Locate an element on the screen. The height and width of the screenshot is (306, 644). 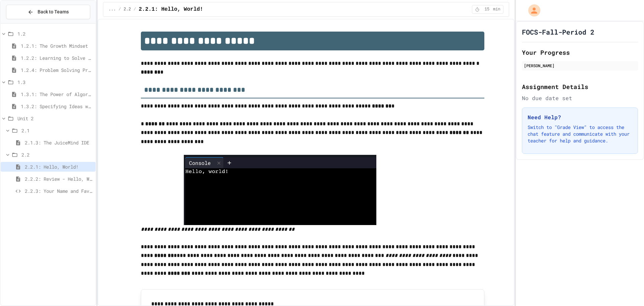
span: 1.2 is located at coordinates (55, 34).